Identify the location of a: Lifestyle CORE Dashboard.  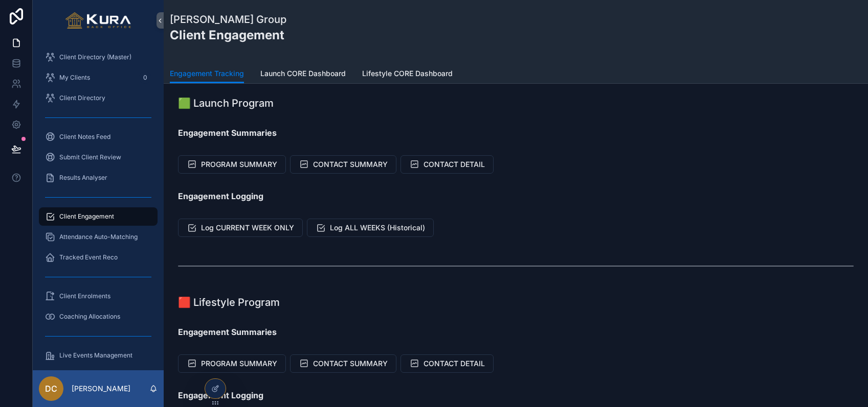
(407, 74).